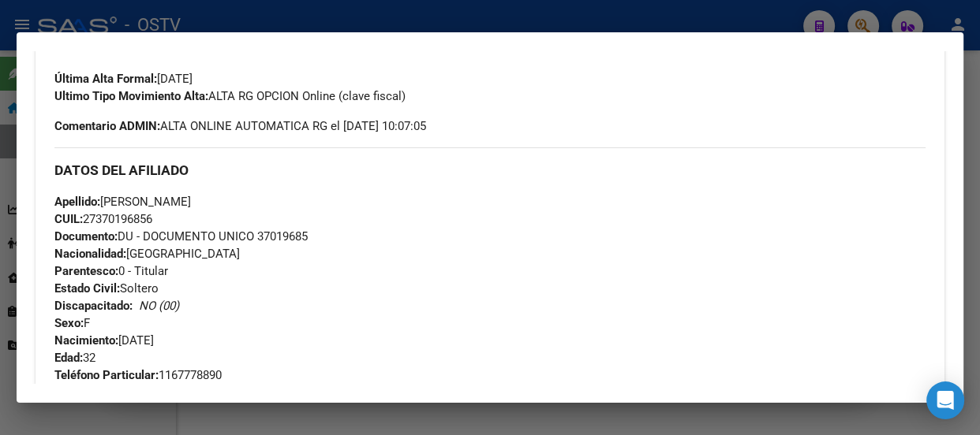  I want to click on i: NO (00), so click(158, 306).